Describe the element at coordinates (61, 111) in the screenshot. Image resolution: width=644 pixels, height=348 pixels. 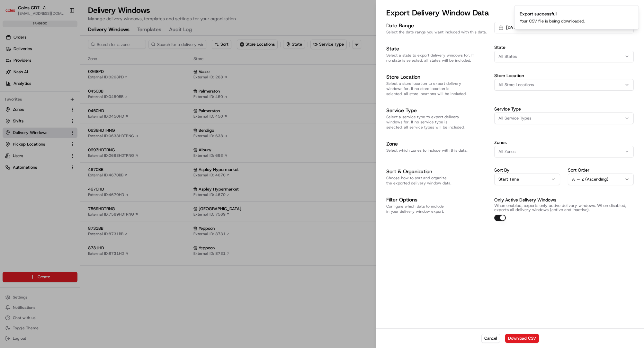
I see `a: Powered byPylon` at that location.